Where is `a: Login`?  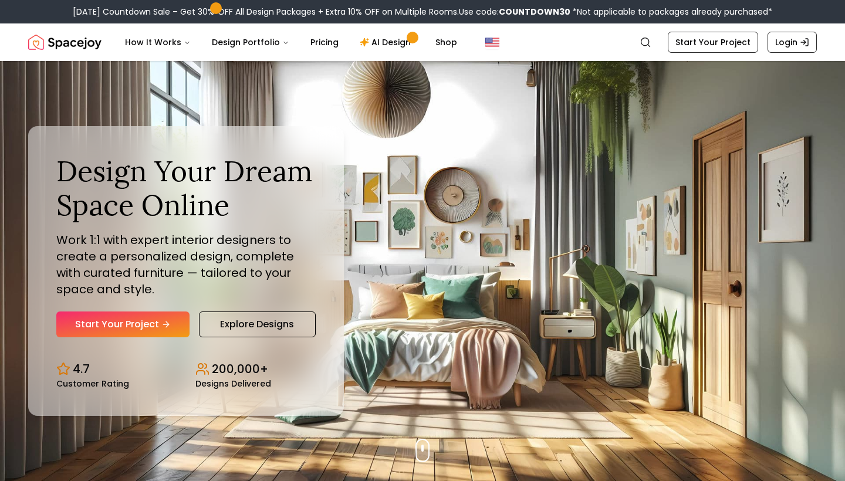
a: Login is located at coordinates (792, 42).